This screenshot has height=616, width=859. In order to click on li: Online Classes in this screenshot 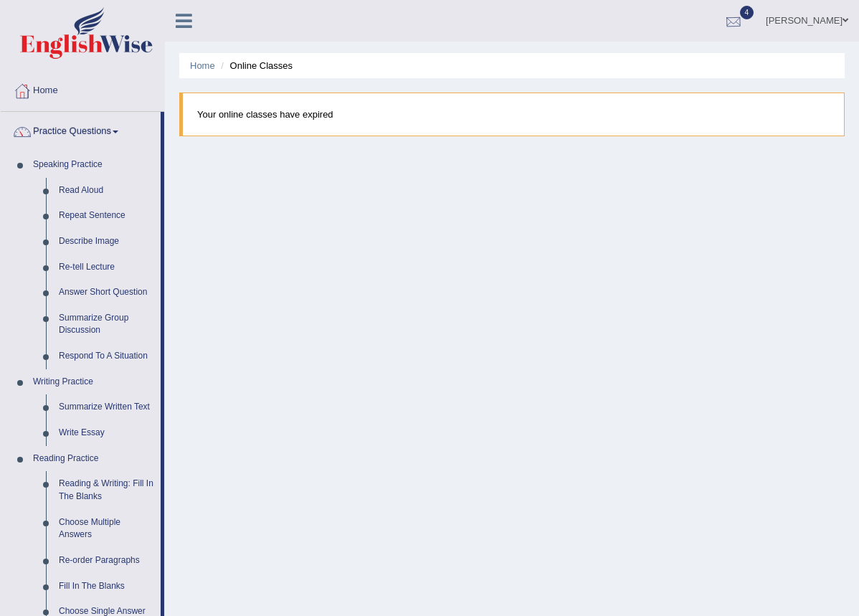, I will do `click(255, 66)`.